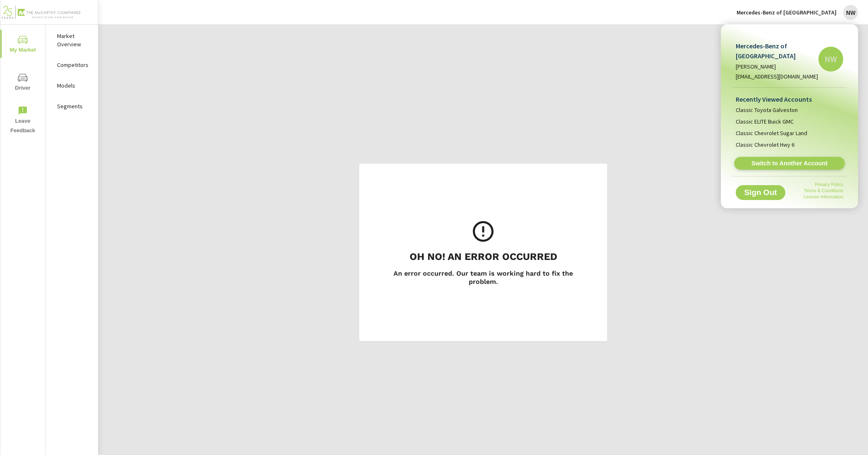 The width and height of the screenshot is (868, 455). What do you see at coordinates (790, 99) in the screenshot?
I see `p: Recently Viewed Accounts` at bounding box center [790, 99].